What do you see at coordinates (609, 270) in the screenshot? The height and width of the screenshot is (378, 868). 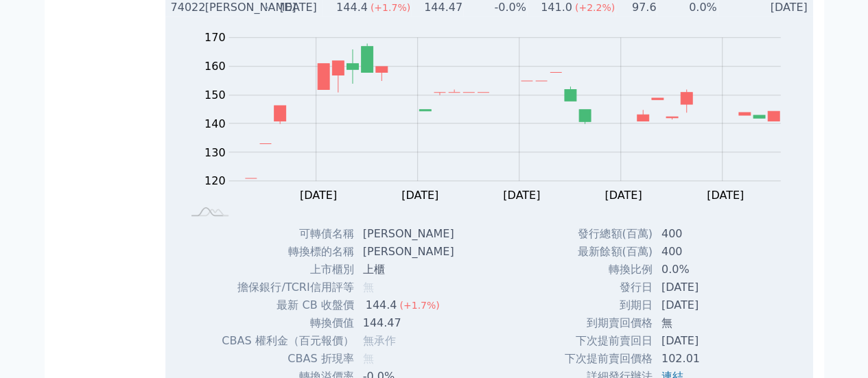 I see `td: 轉換比例` at bounding box center [609, 270].